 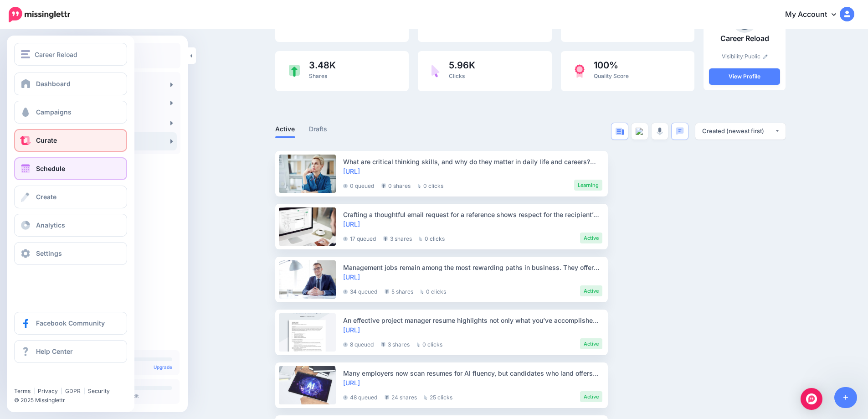 I want to click on a: Dashboard, so click(x=71, y=84).